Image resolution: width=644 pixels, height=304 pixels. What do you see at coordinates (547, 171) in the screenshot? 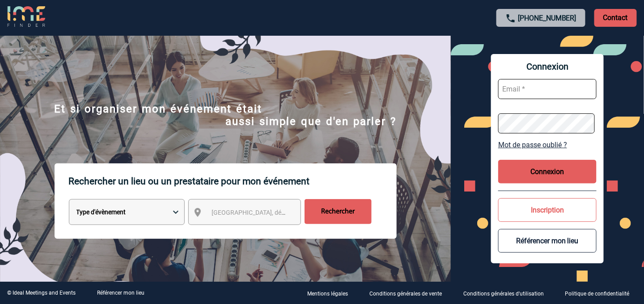
I see `button: Connexion` at bounding box center [547, 171].